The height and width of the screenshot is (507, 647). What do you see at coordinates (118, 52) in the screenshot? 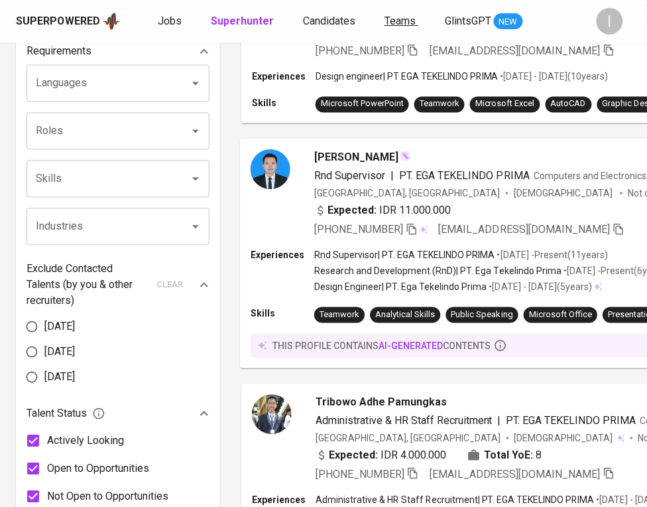
I see `div: Requirements` at bounding box center [118, 52].